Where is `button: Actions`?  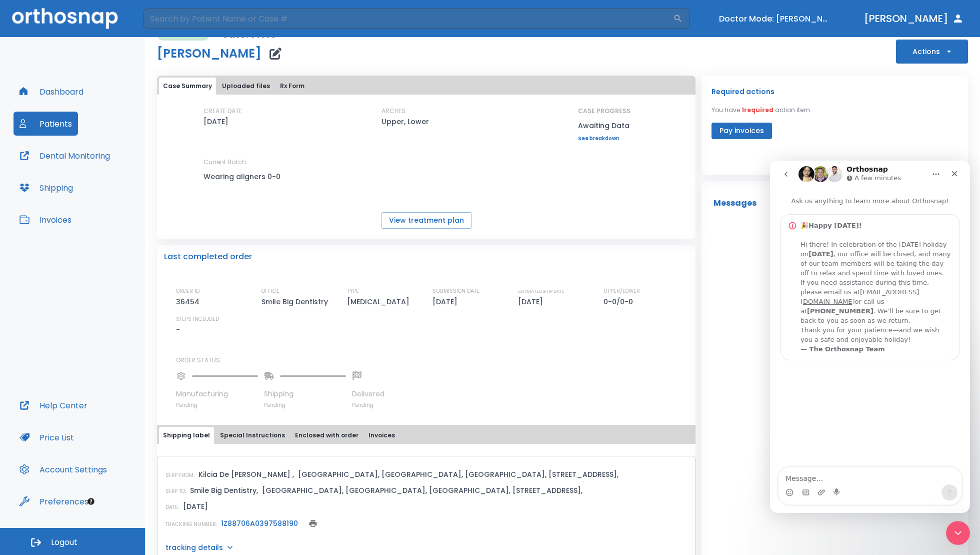 button: Actions is located at coordinates (932, 52).